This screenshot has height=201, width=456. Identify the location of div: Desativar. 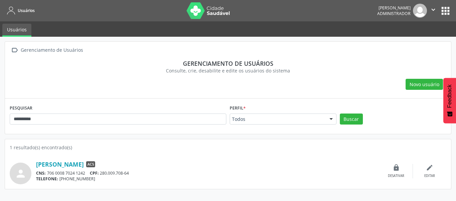
(396, 176).